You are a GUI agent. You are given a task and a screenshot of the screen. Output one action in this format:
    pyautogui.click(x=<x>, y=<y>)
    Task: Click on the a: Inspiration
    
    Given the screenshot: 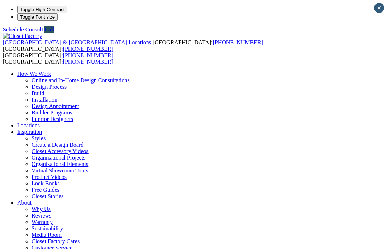 What is the action you would take?
    pyautogui.click(x=29, y=132)
    